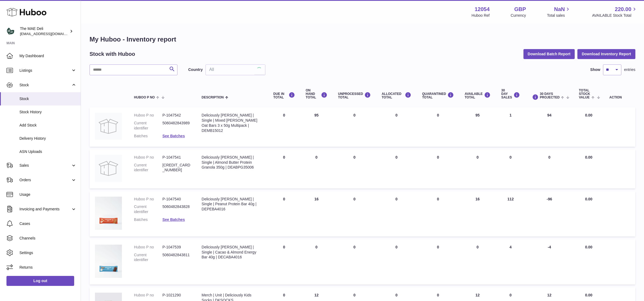  I want to click on span: Huboo P no, so click(144, 97).